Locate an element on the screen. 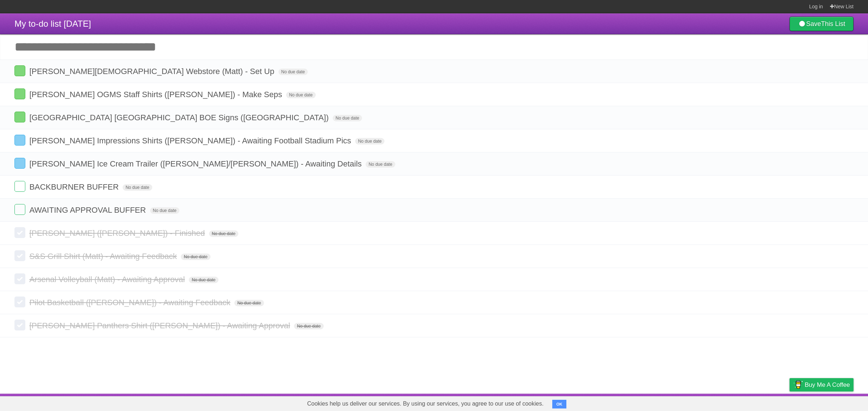  button: OK is located at coordinates (559, 404).